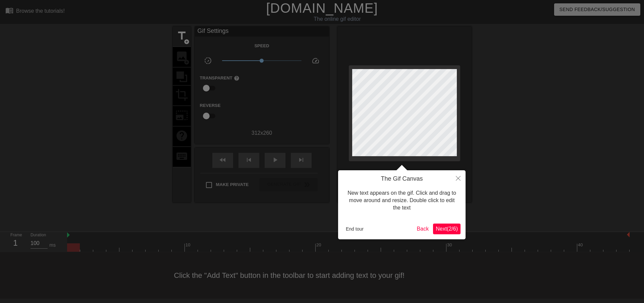 The height and width of the screenshot is (303, 644). What do you see at coordinates (354, 229) in the screenshot?
I see `button: End tour` at bounding box center [354, 229].